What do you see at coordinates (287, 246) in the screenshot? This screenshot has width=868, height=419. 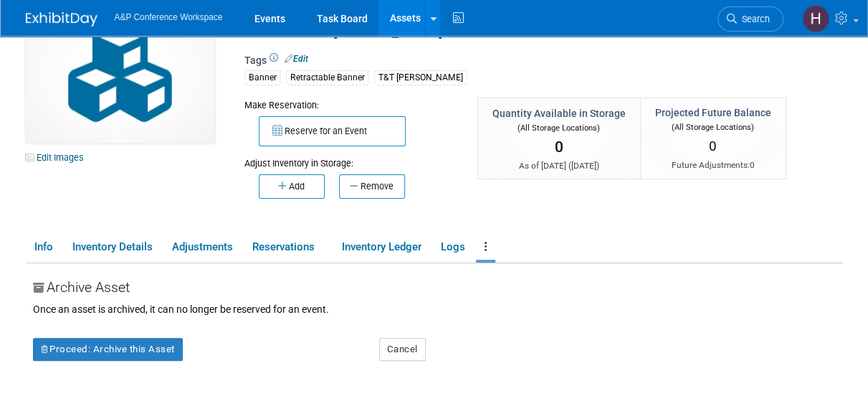 I see `a: Reservations` at bounding box center [287, 246].